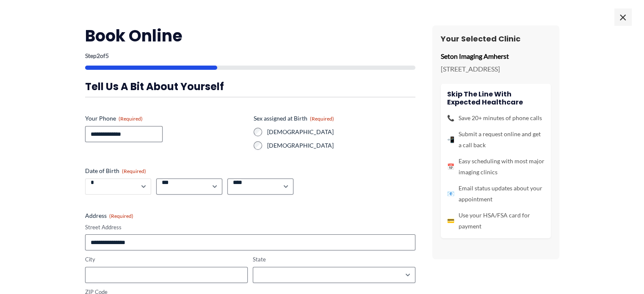 The image size is (644, 294). I want to click on h3: Your Selected Clinic, so click(496, 38).